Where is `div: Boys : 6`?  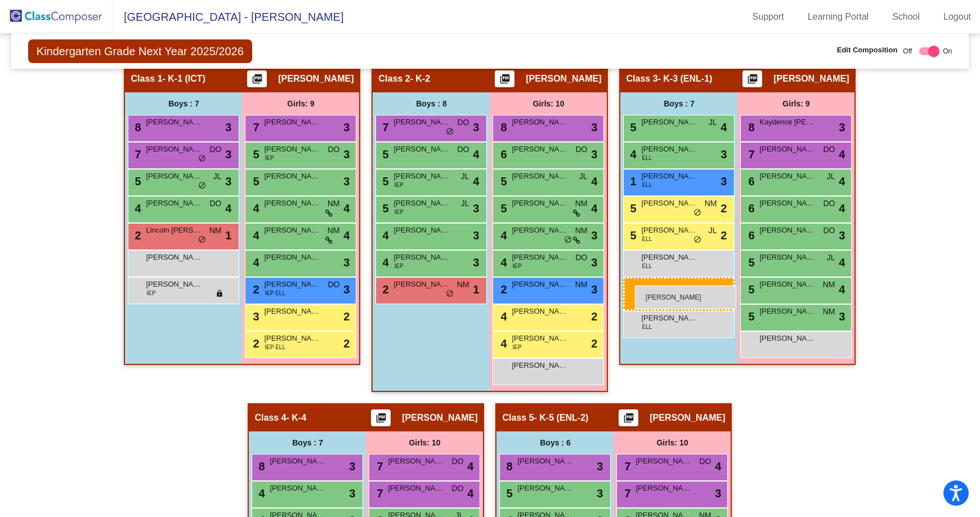 div: Boys : 6 is located at coordinates (555, 443).